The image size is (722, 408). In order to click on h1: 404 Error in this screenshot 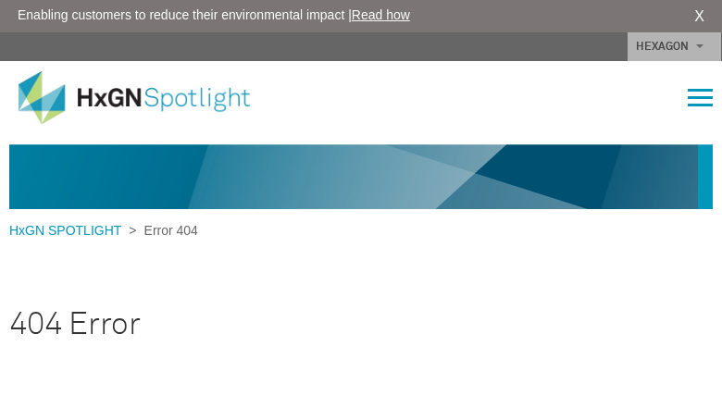, I will do `click(356, 325)`.